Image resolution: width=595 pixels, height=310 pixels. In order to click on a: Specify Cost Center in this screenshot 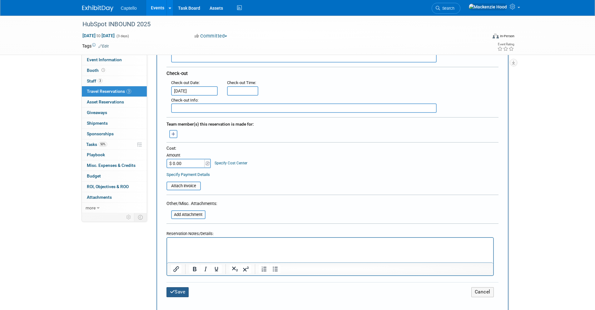, I will do `click(231, 163)`.